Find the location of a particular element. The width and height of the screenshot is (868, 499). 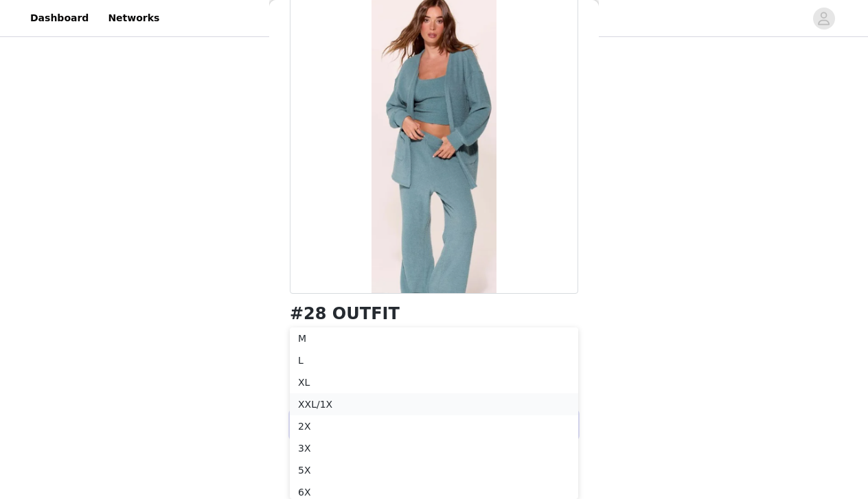

div: 2X is located at coordinates (434, 426).